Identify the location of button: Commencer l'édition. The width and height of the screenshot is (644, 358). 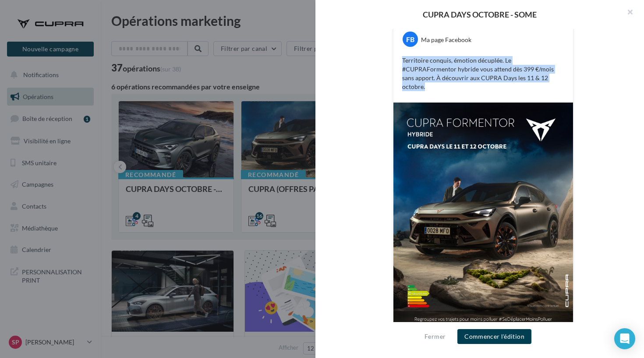
(494, 336).